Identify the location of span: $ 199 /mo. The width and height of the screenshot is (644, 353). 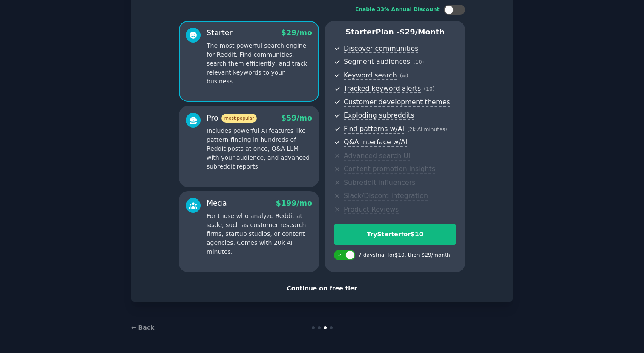
(294, 203).